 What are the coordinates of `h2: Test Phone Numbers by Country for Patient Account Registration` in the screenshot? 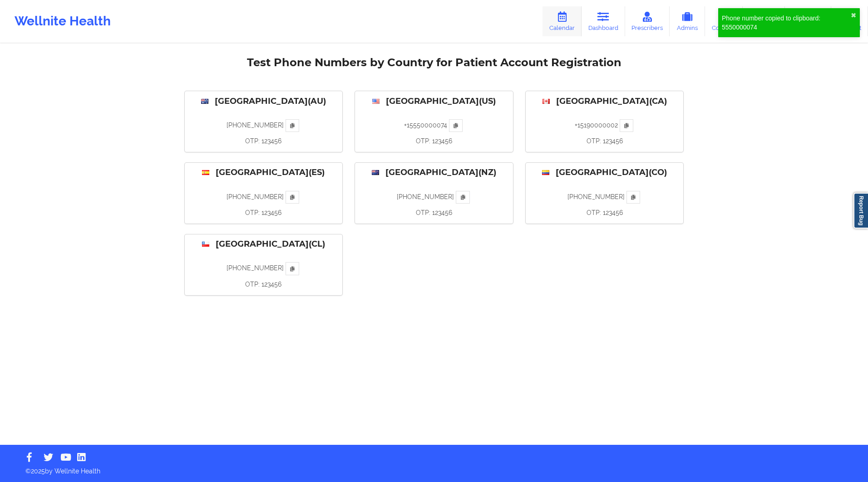 It's located at (434, 63).